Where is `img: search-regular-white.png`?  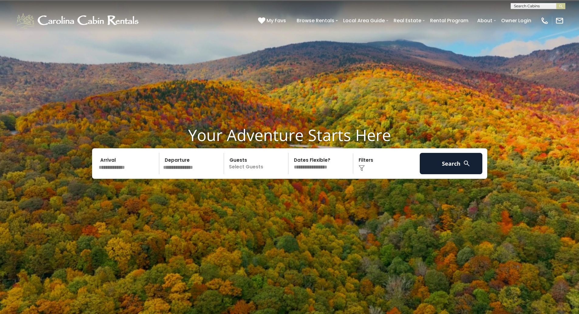
img: search-regular-white.png is located at coordinates (467, 163).